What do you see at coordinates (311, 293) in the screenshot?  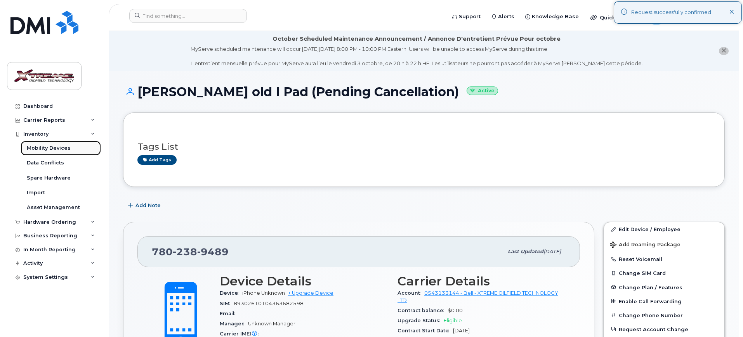 I see `a: + Upgrade Device` at bounding box center [311, 293].